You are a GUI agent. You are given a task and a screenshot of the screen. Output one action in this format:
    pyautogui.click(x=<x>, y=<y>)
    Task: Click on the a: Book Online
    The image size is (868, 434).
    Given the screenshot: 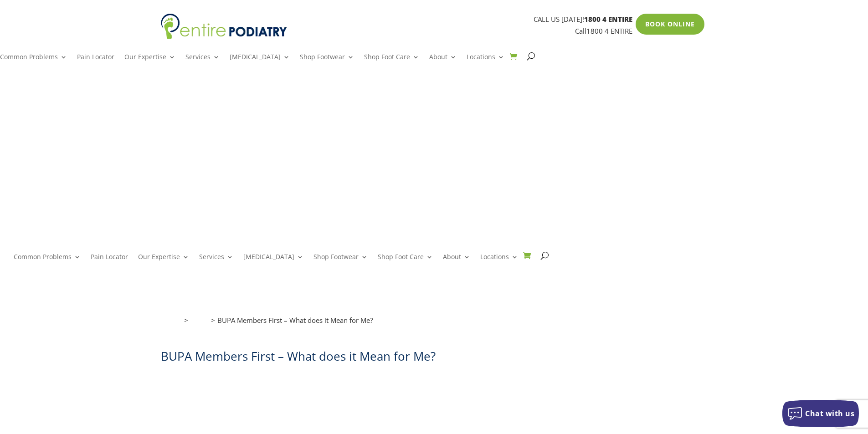 What is the action you would take?
    pyautogui.click(x=670, y=24)
    